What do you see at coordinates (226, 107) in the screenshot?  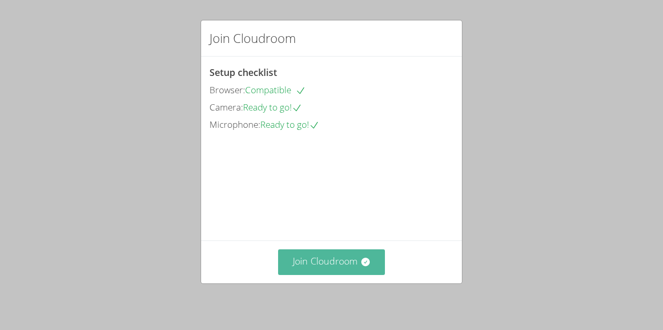 I see `span: Camera:` at bounding box center [226, 107].